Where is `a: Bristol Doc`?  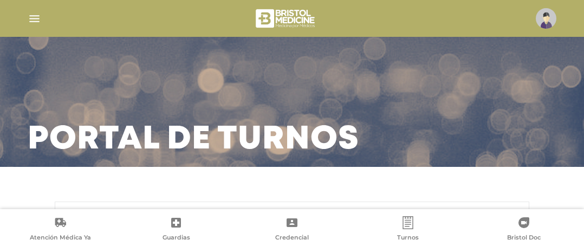 a: Bristol Doc is located at coordinates (524, 230).